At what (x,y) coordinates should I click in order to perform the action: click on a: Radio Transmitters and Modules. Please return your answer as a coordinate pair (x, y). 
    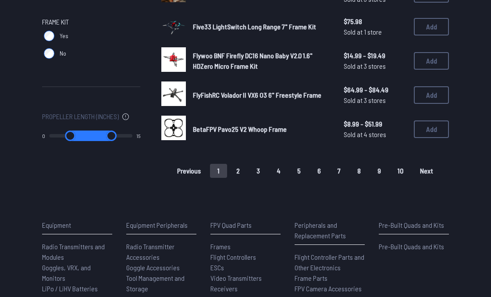
    Looking at the image, I should click on (77, 252).